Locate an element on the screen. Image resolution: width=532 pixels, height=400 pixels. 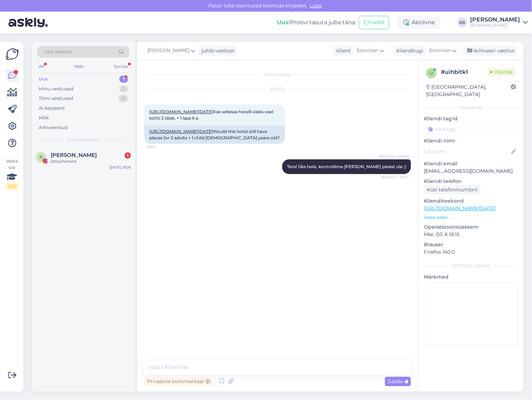
div: Kõik is located at coordinates (43, 118).